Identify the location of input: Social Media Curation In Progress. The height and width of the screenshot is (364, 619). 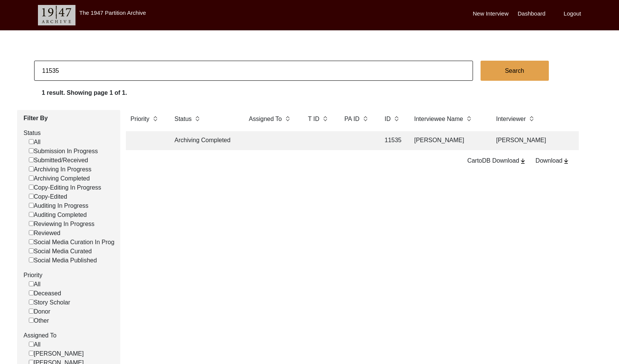
(31, 242).